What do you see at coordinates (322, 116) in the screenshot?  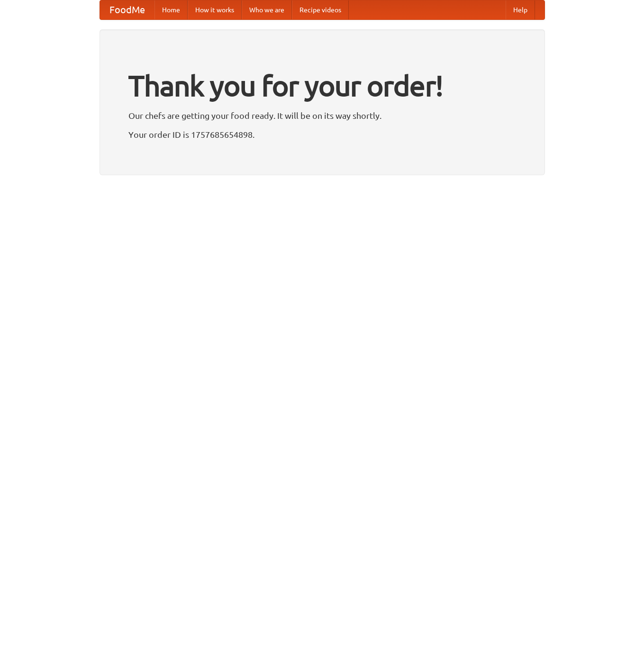 I see `p: Our chefs are getting your food ready. It will be on its way shortly.` at bounding box center [322, 116].